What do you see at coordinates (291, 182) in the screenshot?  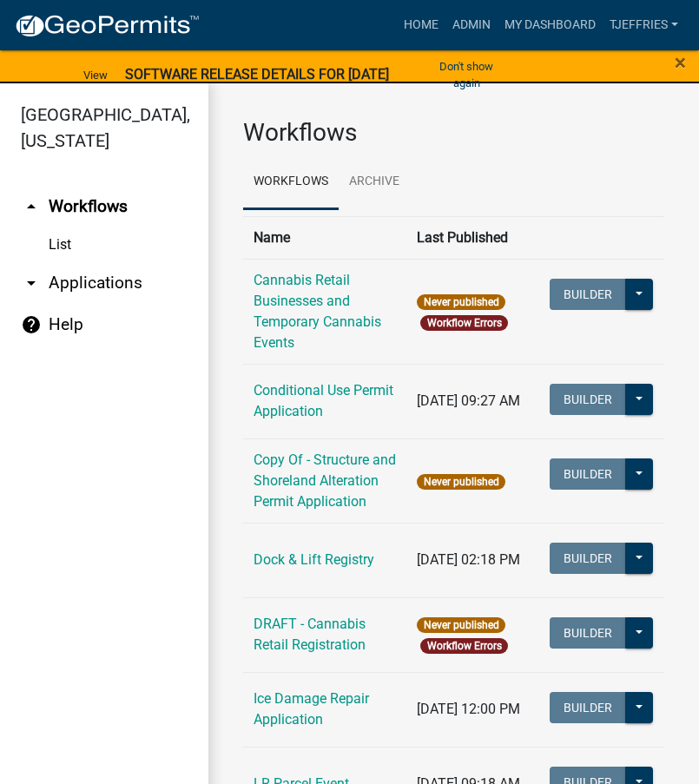 I see `a: Workflows` at bounding box center [291, 182].